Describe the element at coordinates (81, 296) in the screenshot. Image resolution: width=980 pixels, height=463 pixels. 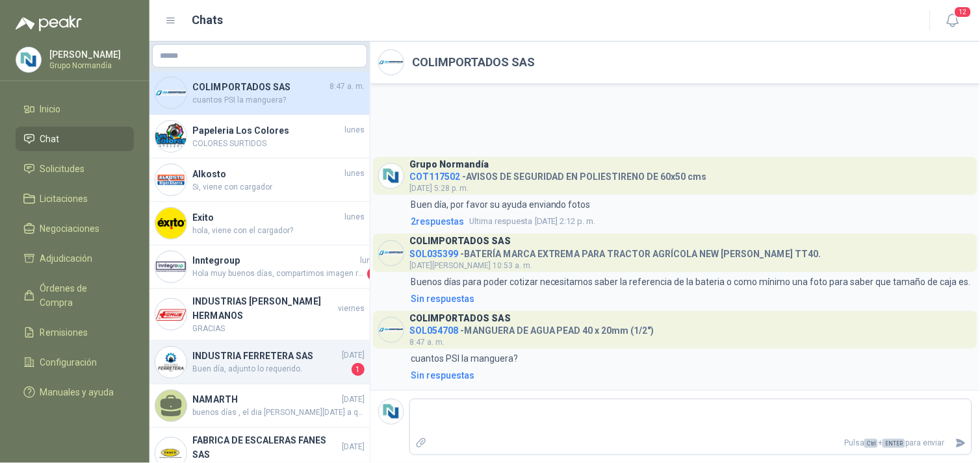
I see `span: Órdenes de Compra` at that location.